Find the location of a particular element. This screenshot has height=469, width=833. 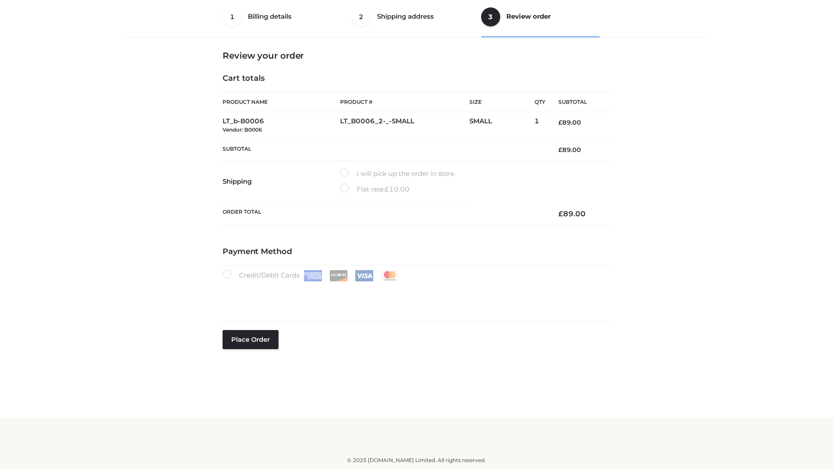

label: Credit/Debit Cards is located at coordinates (311, 275).